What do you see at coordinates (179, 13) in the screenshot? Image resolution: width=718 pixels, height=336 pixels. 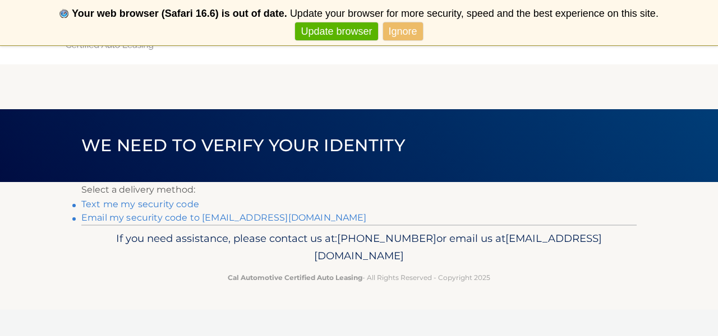 I see `b: Your web browser (Safari 16.6) is out of date.` at bounding box center [179, 13].